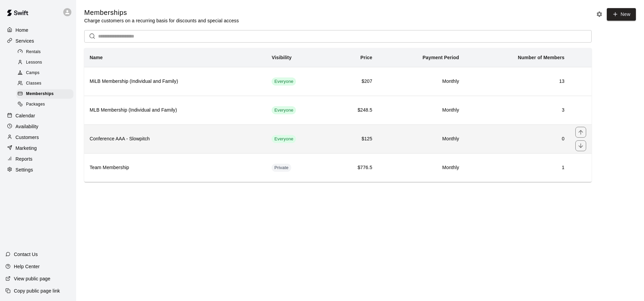 The image size is (644, 301). I want to click on p: Settings, so click(24, 170).